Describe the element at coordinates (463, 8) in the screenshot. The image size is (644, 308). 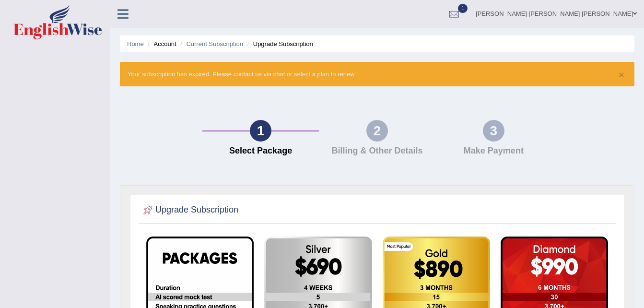
I see `span: 1` at that location.